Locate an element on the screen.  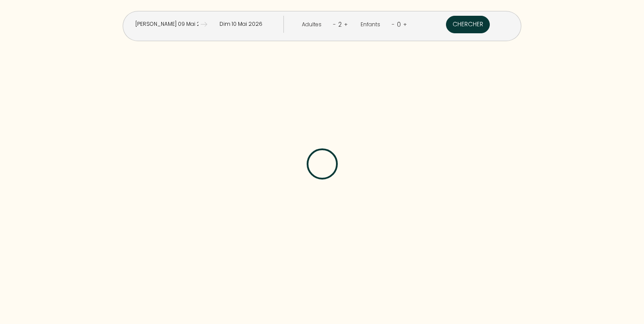
input: Arrivée is located at coordinates (167, 24).